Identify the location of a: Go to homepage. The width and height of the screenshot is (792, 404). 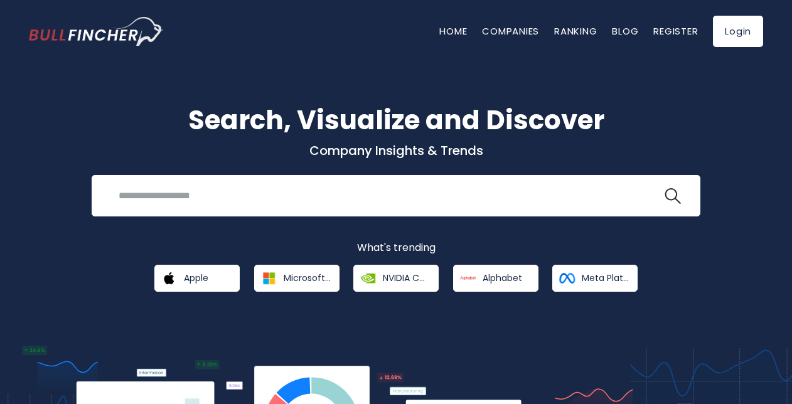
(96, 31).